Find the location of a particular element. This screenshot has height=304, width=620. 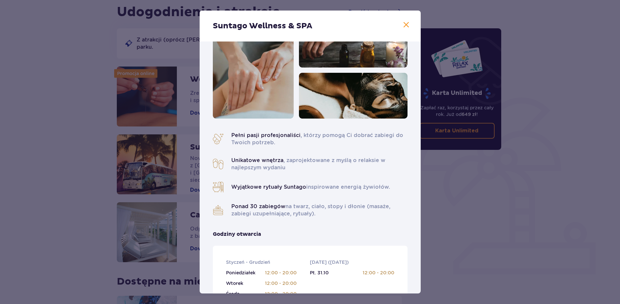

span: Unikatowe wnętrza is located at coordinates (257, 160).